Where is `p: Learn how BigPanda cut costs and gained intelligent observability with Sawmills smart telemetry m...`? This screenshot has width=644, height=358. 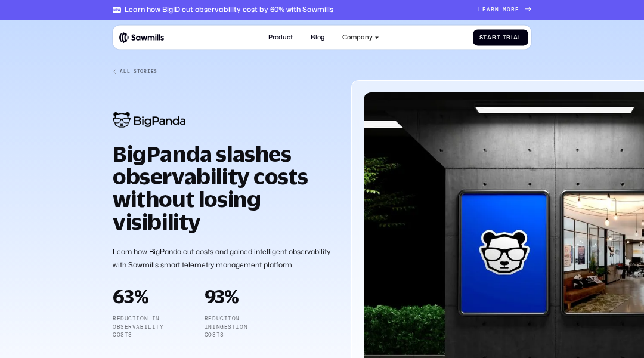
p: Learn how BigPanda cut costs and gained intelligent observability with Sawmills smart telemetry m... is located at coordinates (224, 258).